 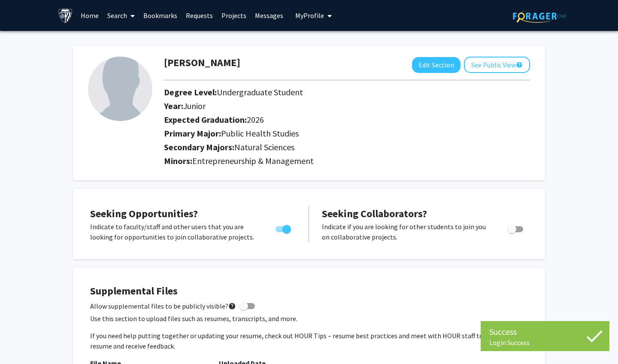 I want to click on span: Undergraduate Student, so click(x=260, y=92).